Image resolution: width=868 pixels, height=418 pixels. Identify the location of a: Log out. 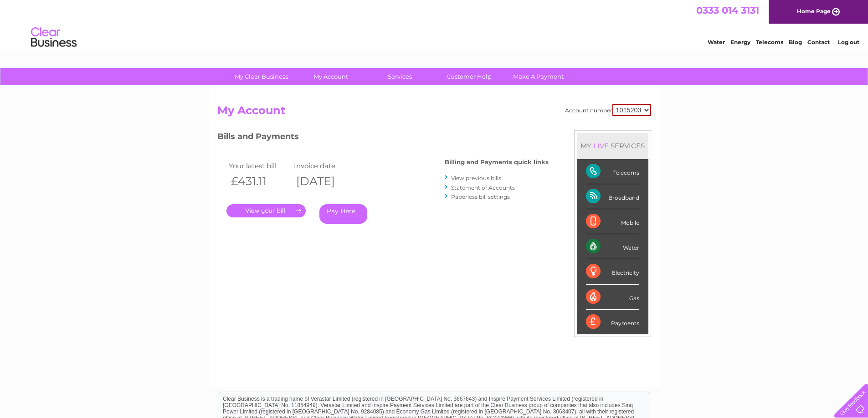
(848, 42).